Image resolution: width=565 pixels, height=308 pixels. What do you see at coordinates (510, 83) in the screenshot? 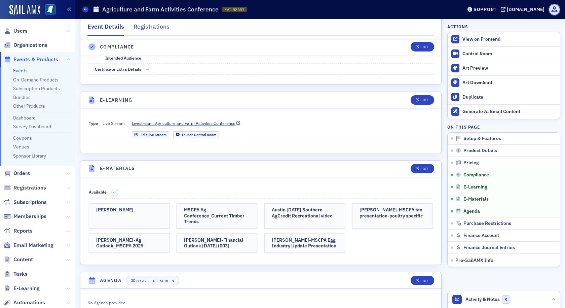
I see `div: Art Download` at bounding box center [510, 83].